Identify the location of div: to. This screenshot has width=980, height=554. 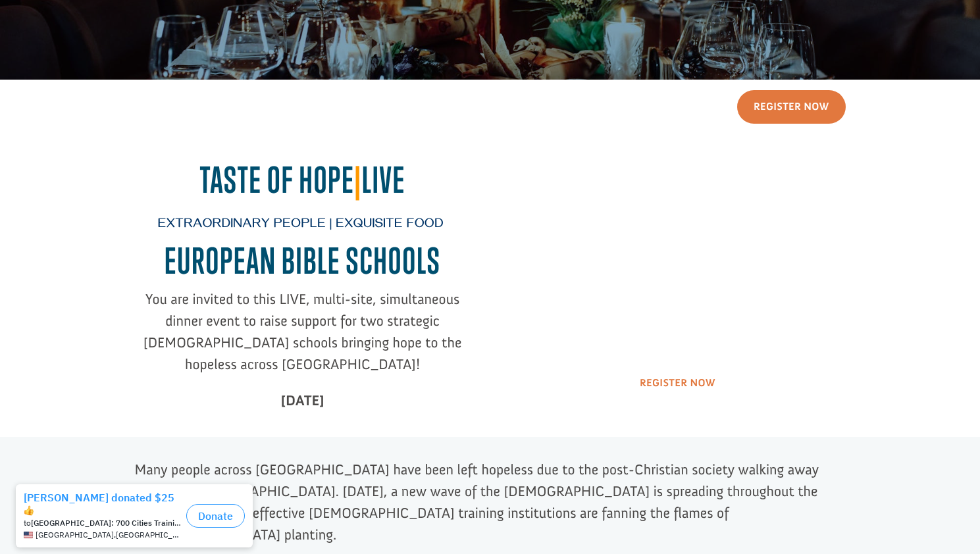
(102, 46).